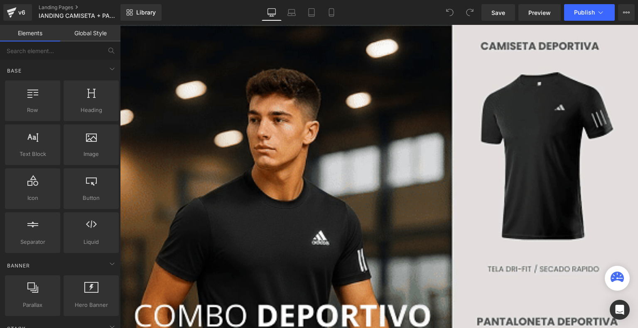 The width and height of the screenshot is (638, 328). Describe the element at coordinates (626, 12) in the screenshot. I see `button: More` at that location.